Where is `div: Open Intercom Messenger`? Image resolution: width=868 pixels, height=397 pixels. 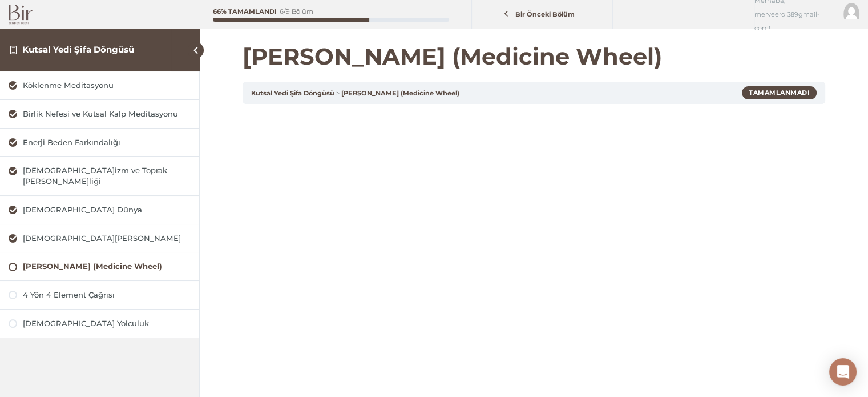
div: Open Intercom Messenger is located at coordinates (843, 371).